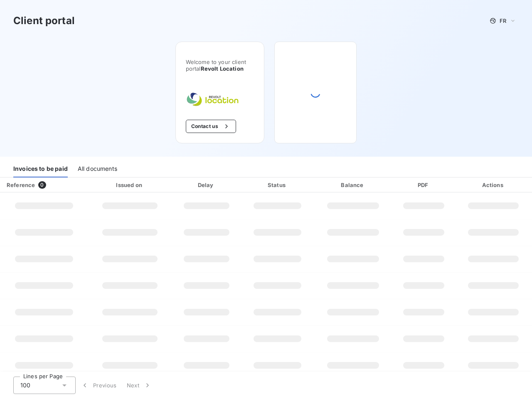 The width and height of the screenshot is (532, 399). Describe the element at coordinates (40, 168) in the screenshot. I see `div: Invoices to be paid` at that location.